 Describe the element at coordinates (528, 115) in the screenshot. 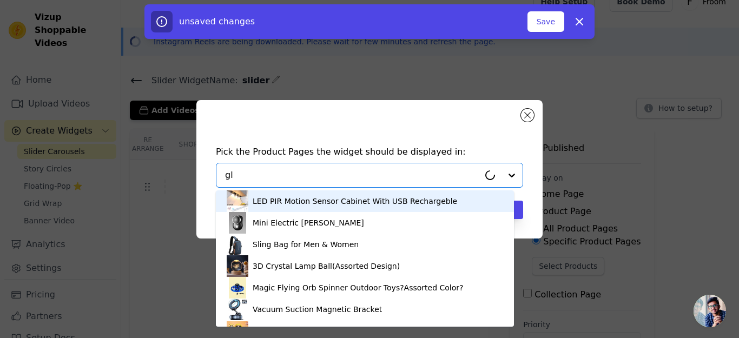

I see `button: Close modal` at that location.